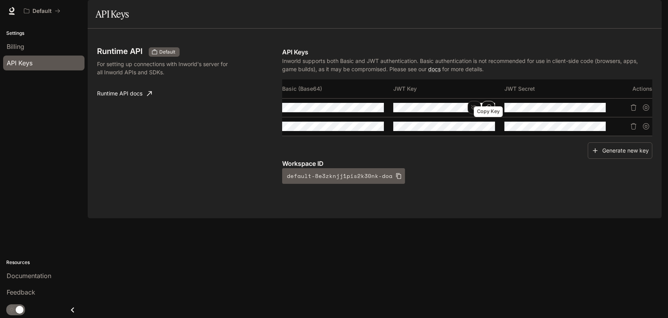 This screenshot has width=668, height=318. I want to click on h3: Runtime API, so click(120, 51).